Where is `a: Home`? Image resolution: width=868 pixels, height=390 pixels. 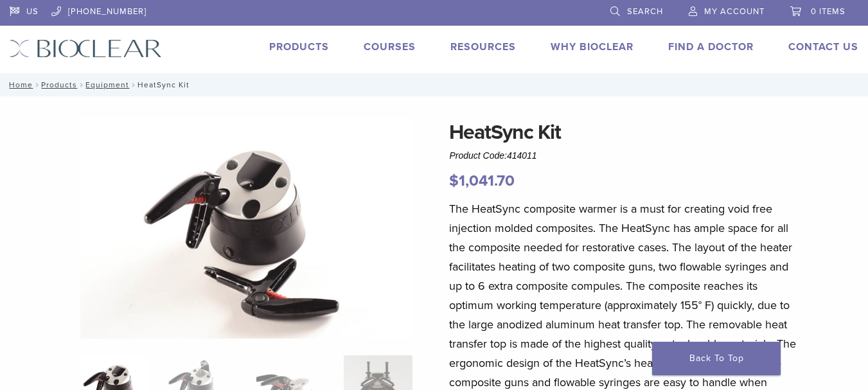 a: Home is located at coordinates (19, 85).